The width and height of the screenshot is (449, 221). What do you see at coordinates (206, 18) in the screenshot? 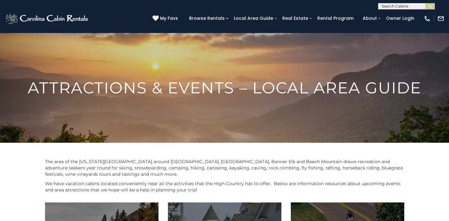
I see `a: Browse Rentals` at bounding box center [206, 18].